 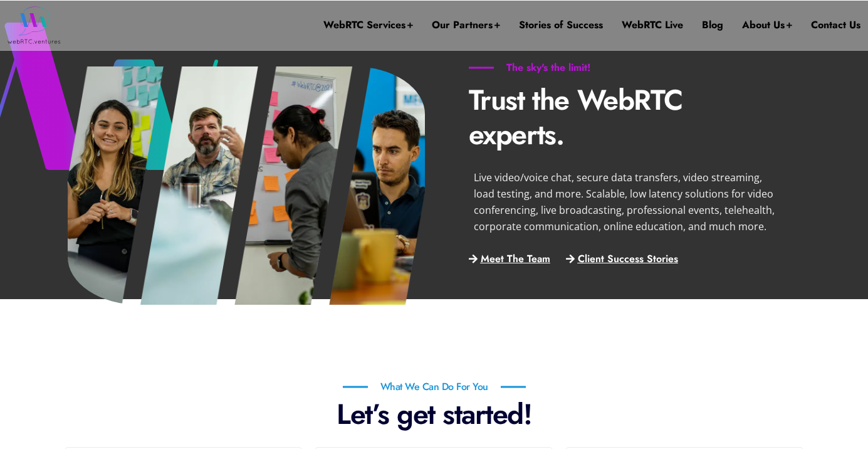 I want to click on span: Client Success Stories, so click(x=628, y=258).